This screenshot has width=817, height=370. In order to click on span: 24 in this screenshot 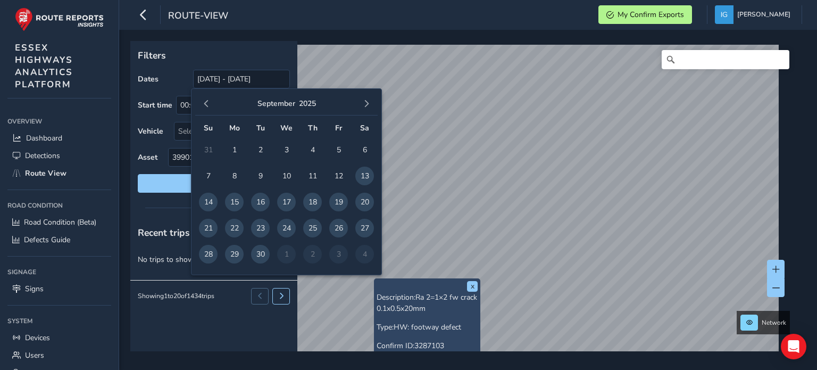, I will do `click(286, 228)`.